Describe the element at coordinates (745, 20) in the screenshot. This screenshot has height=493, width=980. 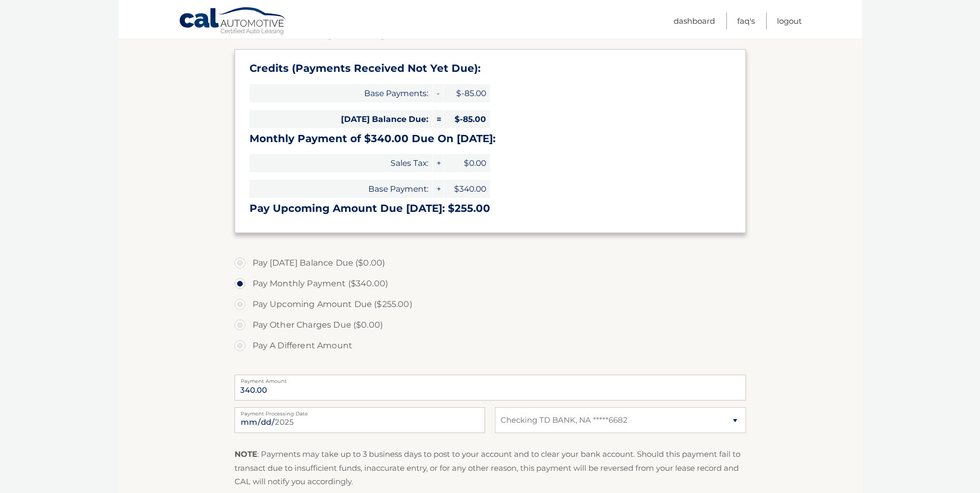
I see `a: FAQ's` at that location.